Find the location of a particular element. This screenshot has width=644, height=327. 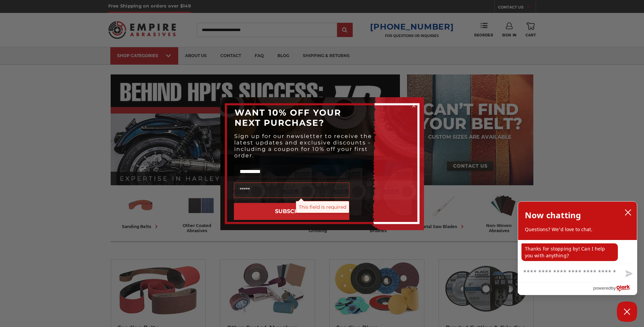

button: Close Chatbox is located at coordinates (627, 312).